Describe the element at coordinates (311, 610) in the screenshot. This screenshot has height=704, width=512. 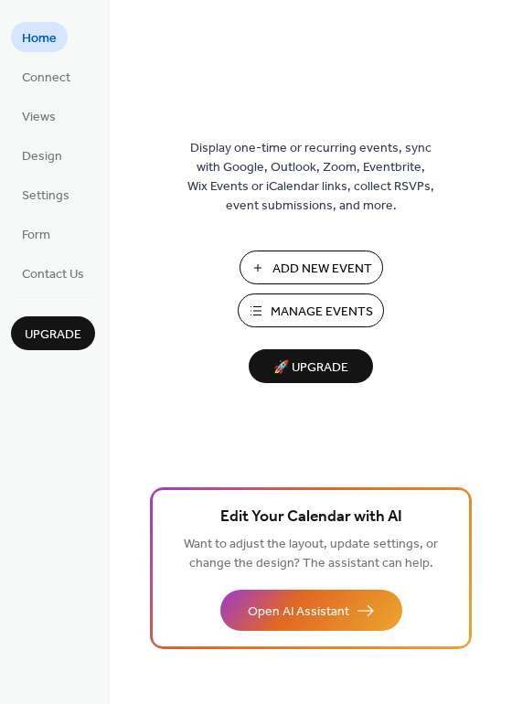
I see `button: Open AI Assistant` at that location.